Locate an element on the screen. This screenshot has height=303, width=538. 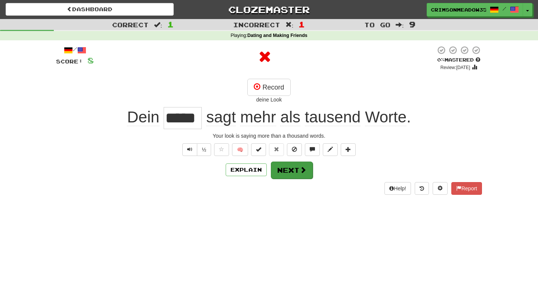
button: Add to collection (alt+a) is located at coordinates (348, 150).